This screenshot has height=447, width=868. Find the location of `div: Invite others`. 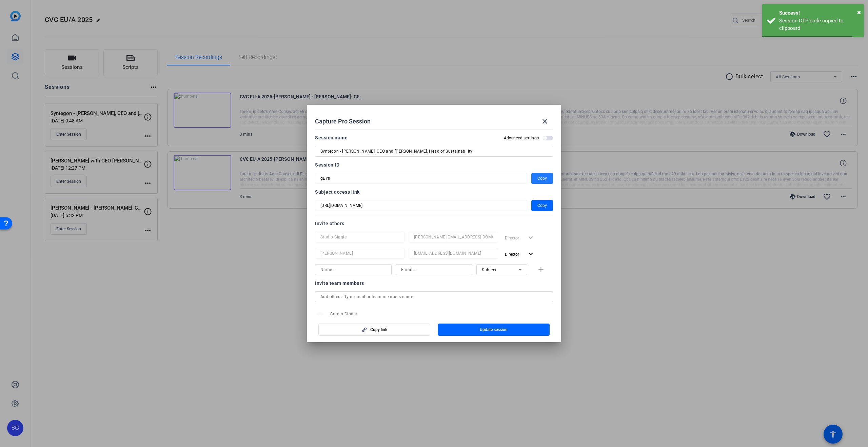

div: Invite others is located at coordinates (434, 224).